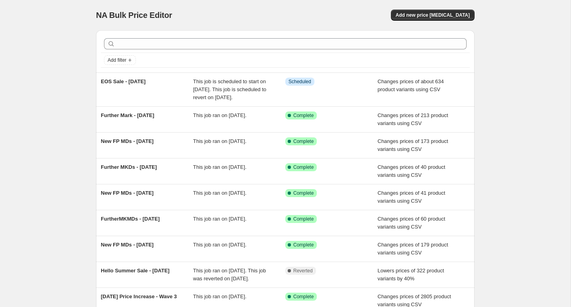 Image resolution: width=571 pixels, height=307 pixels. Describe the element at coordinates (299, 82) in the screenshot. I see `span: Scheduled` at that location.